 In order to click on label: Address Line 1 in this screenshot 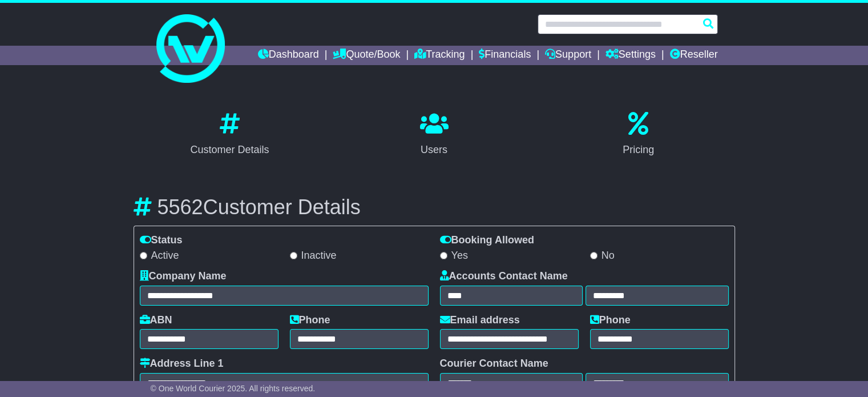, I will do `click(182, 363)`.